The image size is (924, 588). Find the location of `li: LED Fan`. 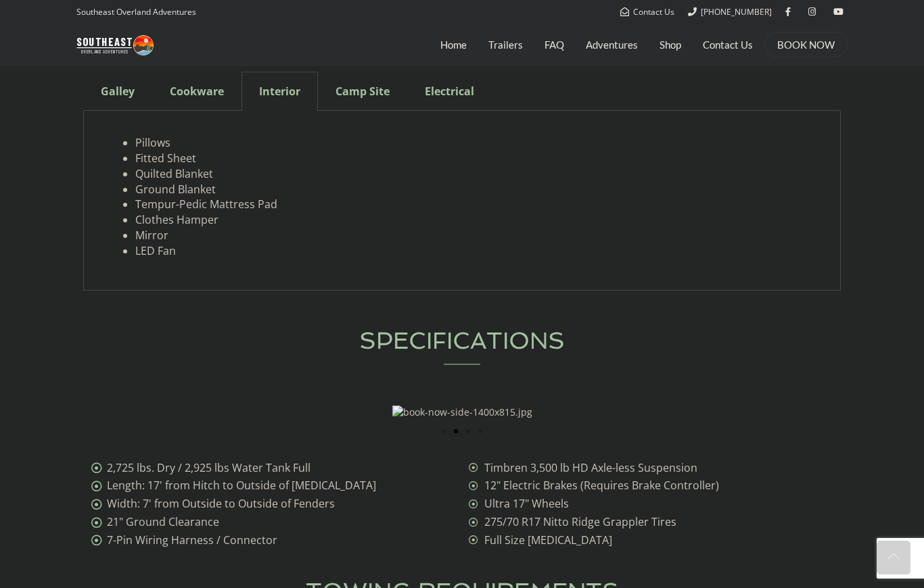

li: LED Fan is located at coordinates (475, 251).